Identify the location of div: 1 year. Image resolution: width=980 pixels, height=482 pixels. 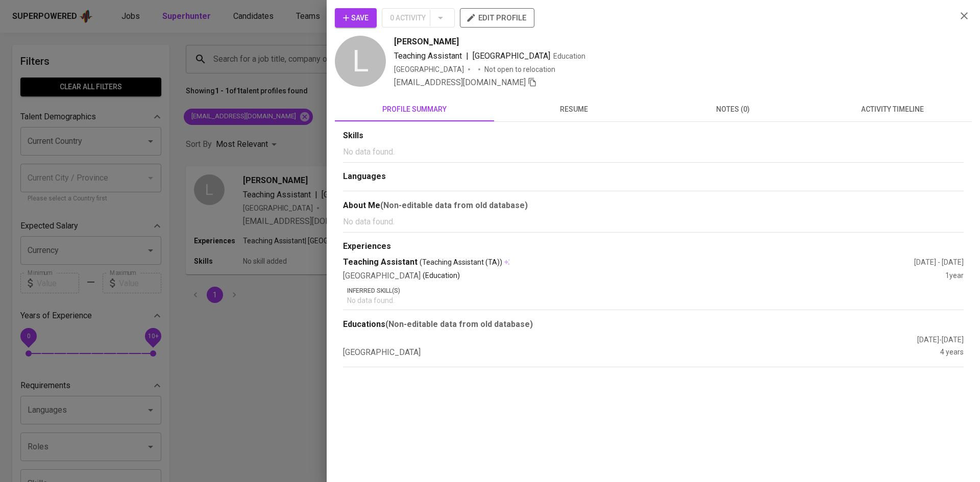
(955, 276).